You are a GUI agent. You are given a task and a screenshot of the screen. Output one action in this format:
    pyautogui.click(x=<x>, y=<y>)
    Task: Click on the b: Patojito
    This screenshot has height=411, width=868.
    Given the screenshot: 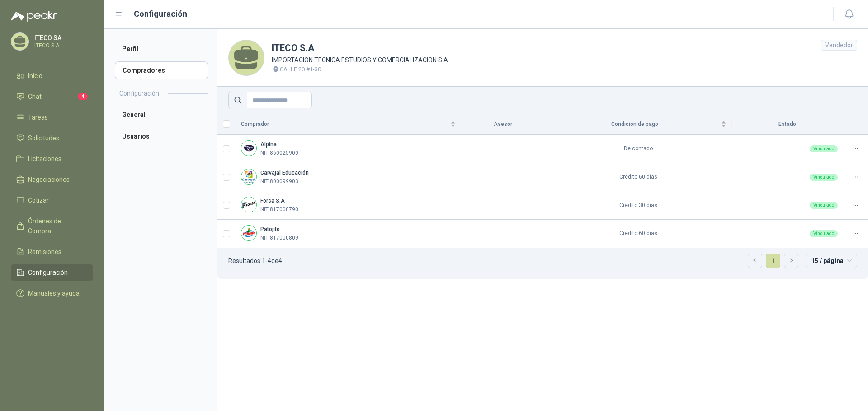 What is the action you would take?
    pyautogui.click(x=270, y=229)
    